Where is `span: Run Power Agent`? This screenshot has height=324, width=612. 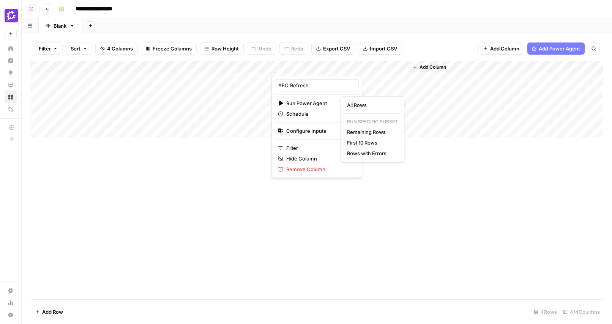
span: Run Power Agent is located at coordinates (315, 103).